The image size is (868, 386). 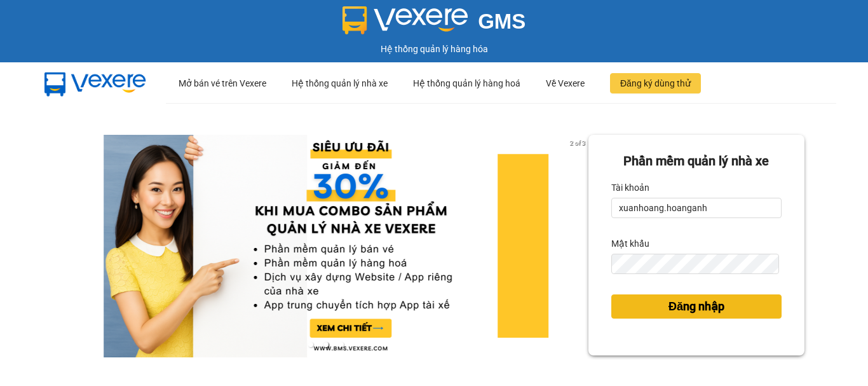 I want to click on span: Đăng ký dùng thử, so click(x=655, y=84).